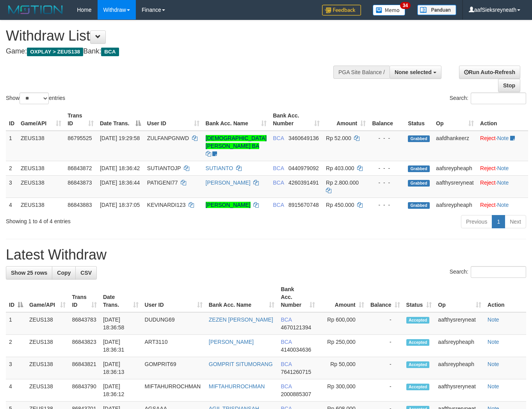 The image size is (532, 409). What do you see at coordinates (16, 297) in the screenshot?
I see `th: ID: activate to sort column descending` at bounding box center [16, 297].